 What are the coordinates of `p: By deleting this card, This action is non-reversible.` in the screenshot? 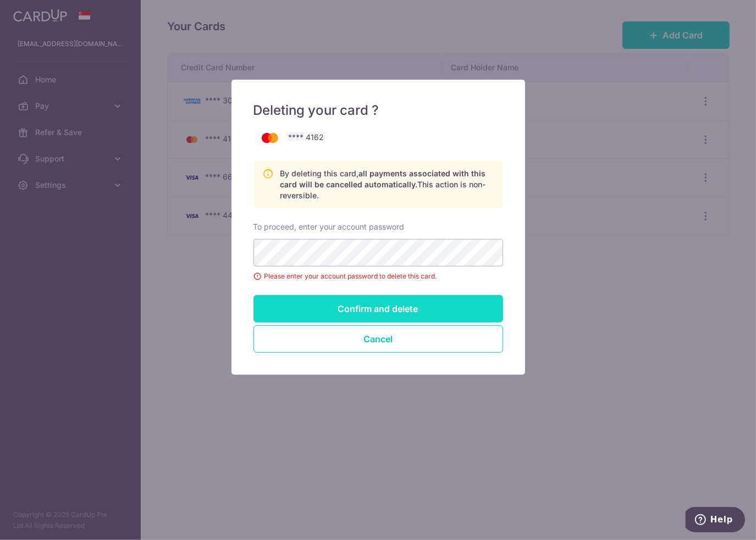 It's located at (386, 185).